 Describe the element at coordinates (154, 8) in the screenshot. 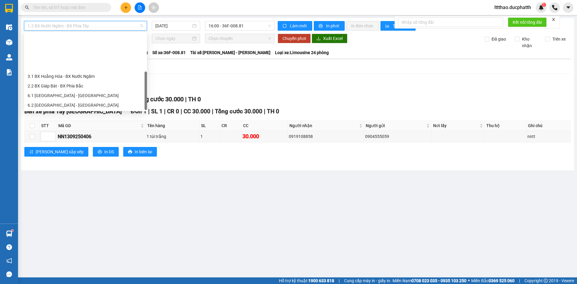

I see `span: aim` at that location.